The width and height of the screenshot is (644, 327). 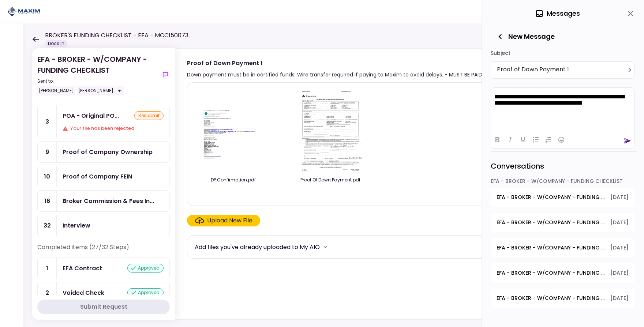 What do you see at coordinates (510, 140) in the screenshot?
I see `button: Italic` at bounding box center [510, 140].